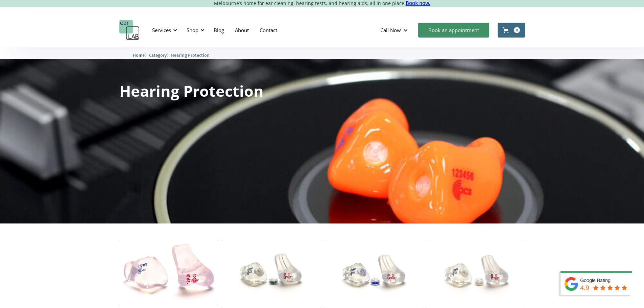  I want to click on h1: Hearing Protection, so click(192, 91).